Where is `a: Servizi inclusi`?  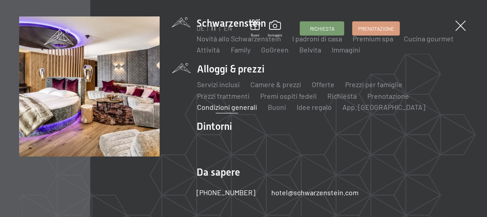 a: Servizi inclusi is located at coordinates (218, 84).